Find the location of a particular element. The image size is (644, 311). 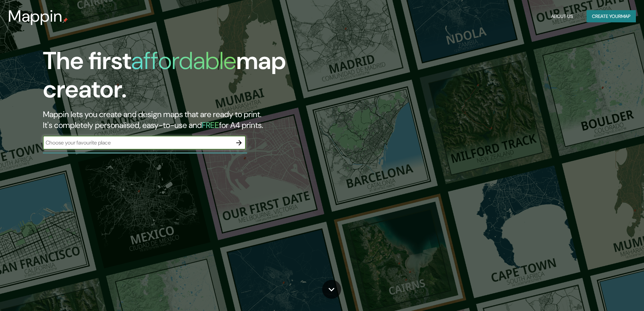

h1: The first map creator. is located at coordinates (204, 78).